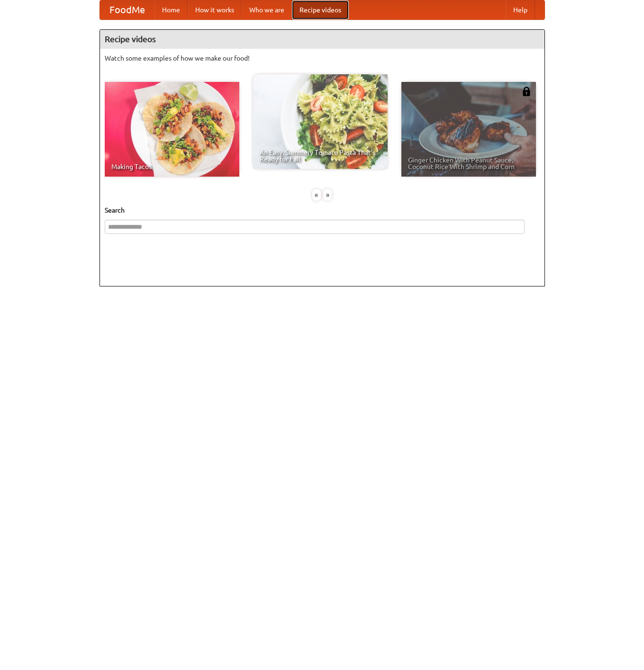  I want to click on a: Making Tacos, so click(172, 129).